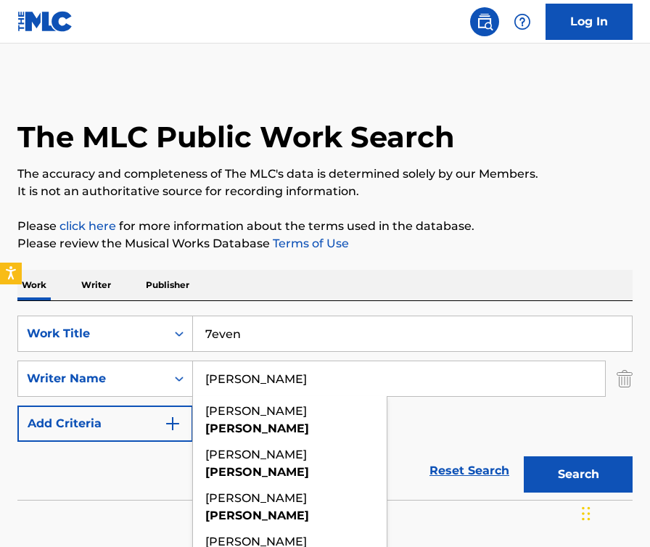 Image resolution: width=650 pixels, height=547 pixels. I want to click on p: Please review the Musical Works Database, so click(325, 244).